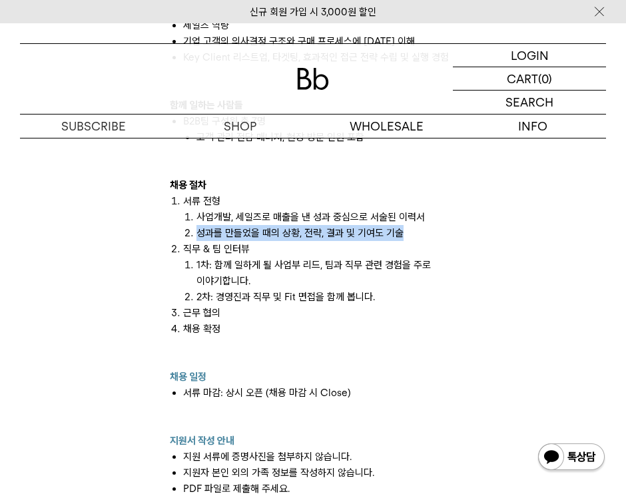 The image size is (626, 494). What do you see at coordinates (544, 79) in the screenshot?
I see `p: (0)` at bounding box center [544, 79].